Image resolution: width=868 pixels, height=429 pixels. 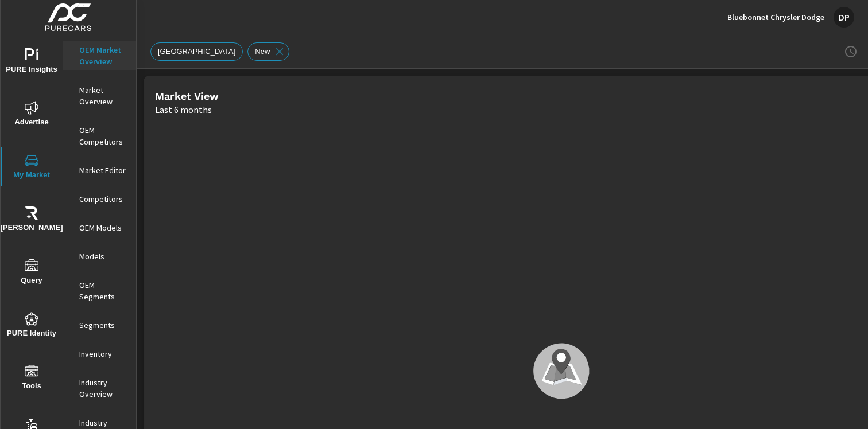 I want to click on span: New, so click(x=262, y=51).